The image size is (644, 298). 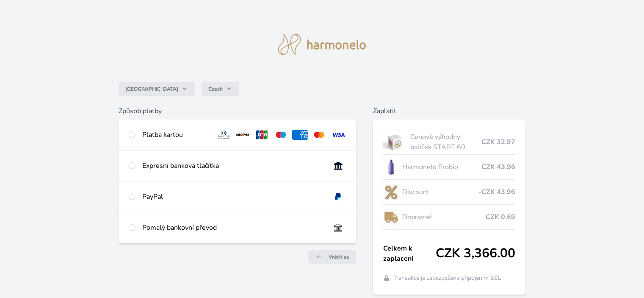 I want to click on img: start.jpg, so click(x=395, y=142).